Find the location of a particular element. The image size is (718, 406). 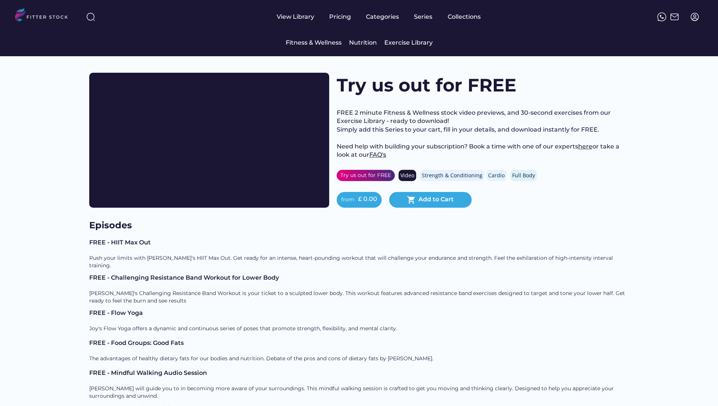

div: Collections is located at coordinates (464, 17).